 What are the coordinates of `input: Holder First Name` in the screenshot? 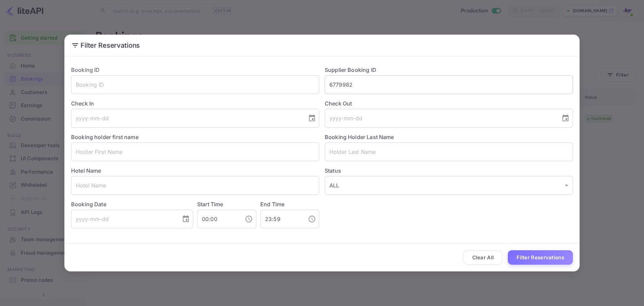 It's located at (195, 151).